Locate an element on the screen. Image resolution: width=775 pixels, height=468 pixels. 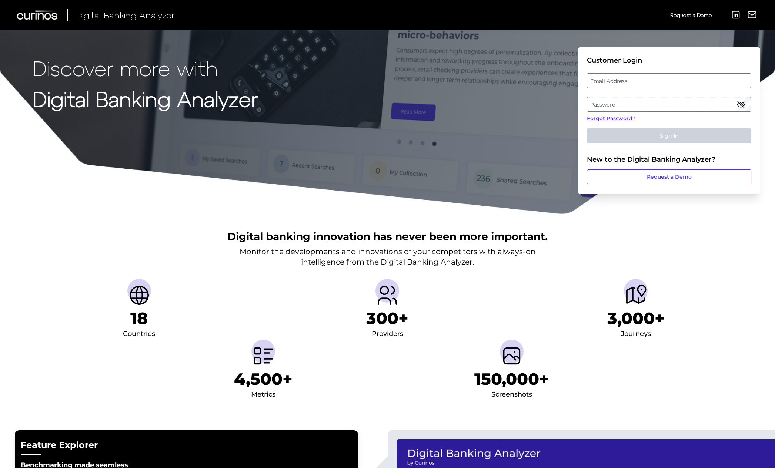
div: Customer Login is located at coordinates (669, 60).